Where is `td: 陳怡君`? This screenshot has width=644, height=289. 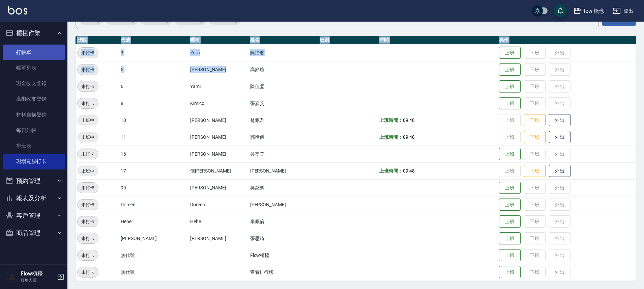
td: 陳怡君 is located at coordinates (283, 53).